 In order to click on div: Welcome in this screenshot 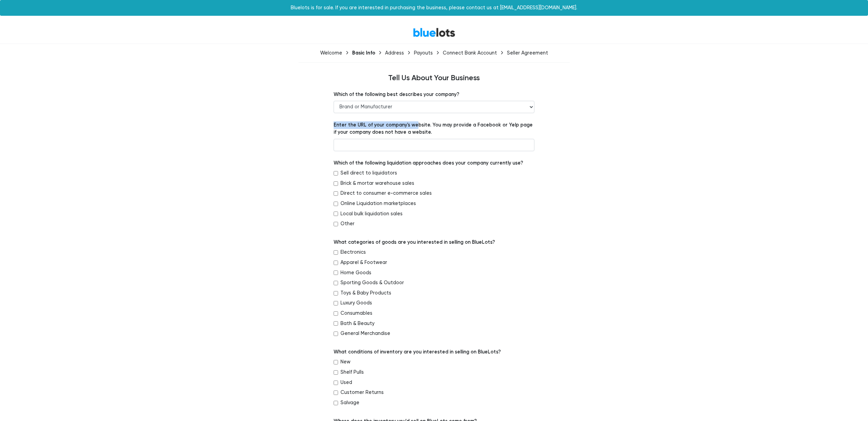, I will do `click(332, 53)`.